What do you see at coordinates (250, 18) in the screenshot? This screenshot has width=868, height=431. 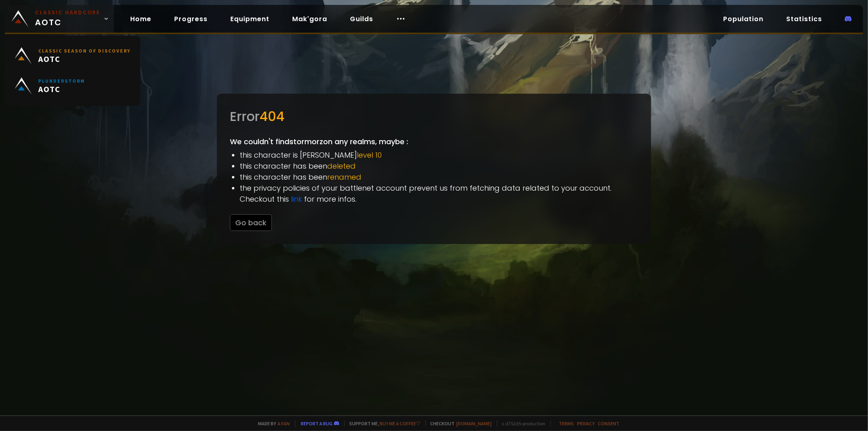 I see `a: Equipment` at bounding box center [250, 18].